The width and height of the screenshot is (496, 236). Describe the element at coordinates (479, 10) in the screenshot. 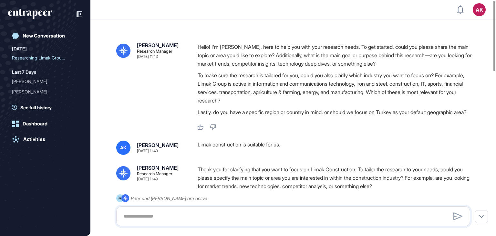

I see `button: AK` at that location.